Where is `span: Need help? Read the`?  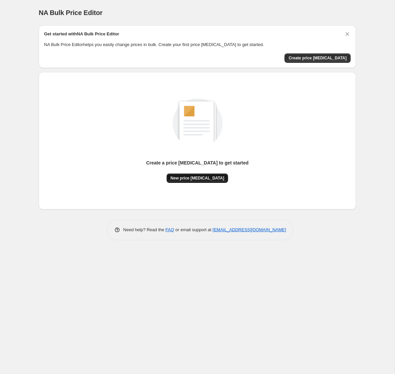 span: Need help? Read the is located at coordinates (144, 230).